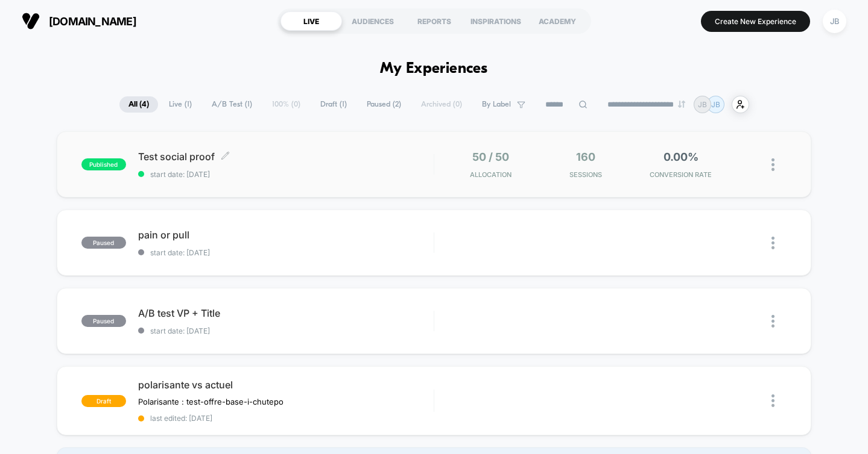 This screenshot has height=454, width=868. I want to click on span: By Label, so click(496, 104).